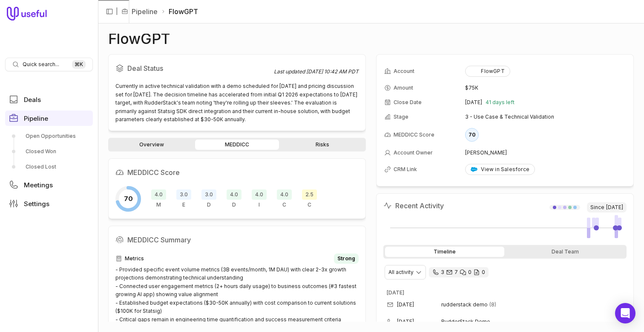 The image size is (644, 332). Describe the element at coordinates (129, 199) in the screenshot. I see `div: Overall MEDDICC score` at that location.